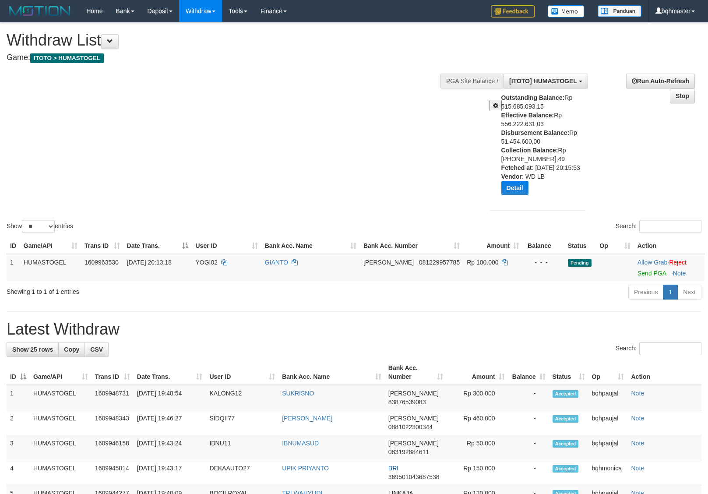 The image size is (708, 494). Describe the element at coordinates (439, 262) in the screenshot. I see `span: Copy 081229957785 to clipboard` at that location.